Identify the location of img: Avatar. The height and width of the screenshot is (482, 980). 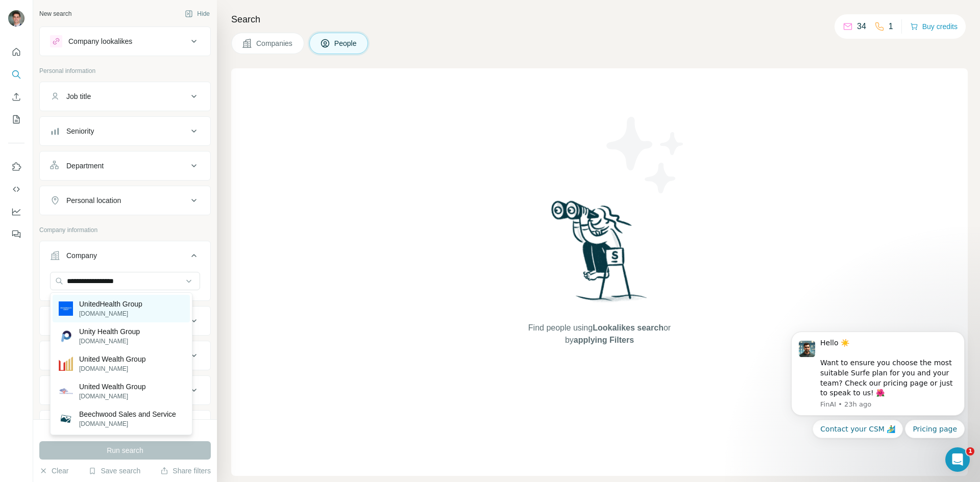
(16, 18).